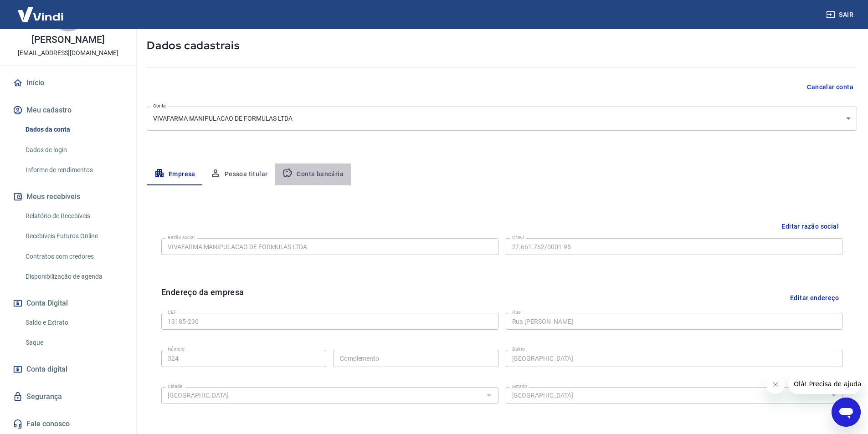 The image size is (868, 434). Describe the element at coordinates (73, 170) in the screenshot. I see `a: Informe de rendimentos` at that location.